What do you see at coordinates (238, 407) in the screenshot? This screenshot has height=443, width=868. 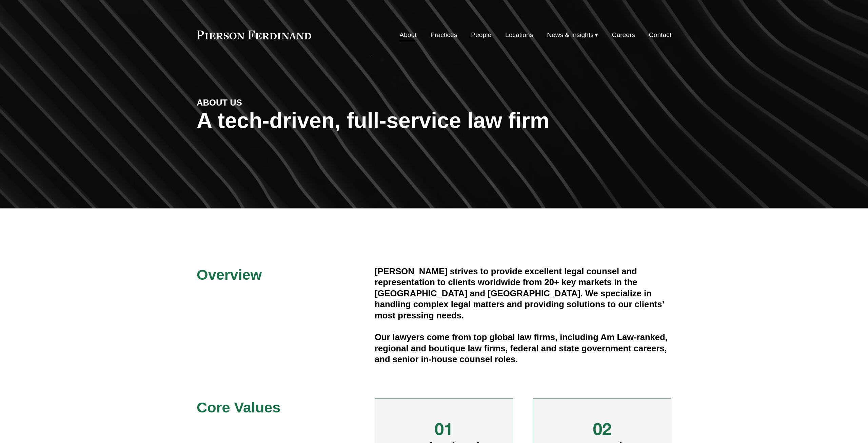 I see `span: Core Values` at bounding box center [238, 407].